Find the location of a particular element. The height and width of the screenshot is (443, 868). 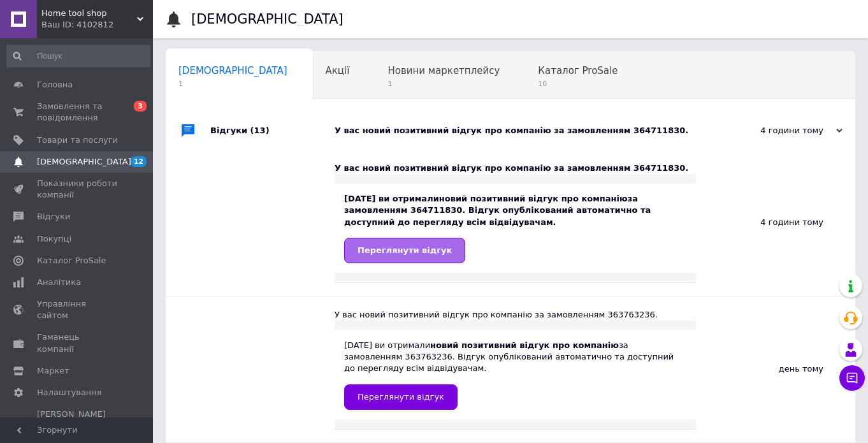

div: Відгуки is located at coordinates (272, 131).